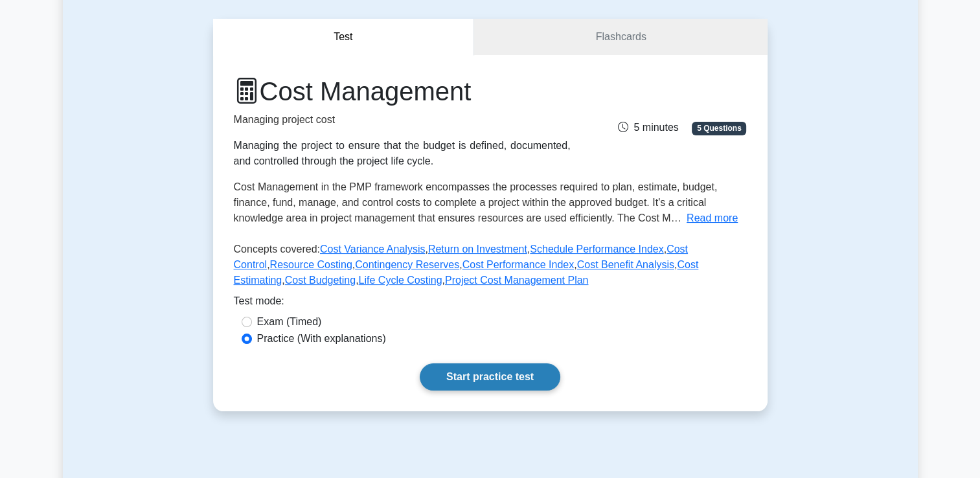  Describe the element at coordinates (516, 280) in the screenshot. I see `a: Project Cost Management Plan` at that location.